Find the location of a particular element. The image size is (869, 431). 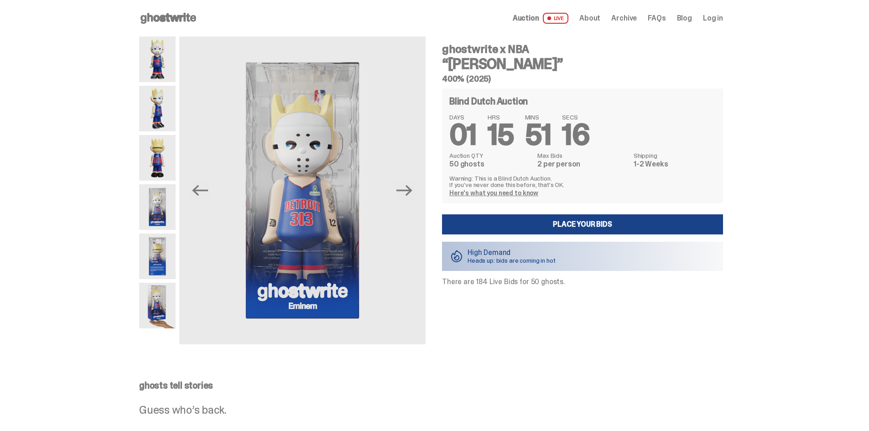

p: Warning: This is a Blind Dutch Auction. If you’ve never done this before, that’s OK. is located at coordinates (583, 182).